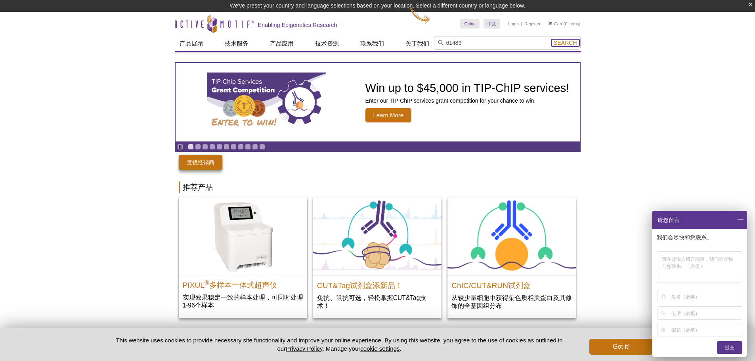  I want to click on a: PIXUL Multi-Sample Sonicator PIXUL®多样本一体式超声仪 实现效果稳定一致的样本处理，可同时处理1-96个样本, so click(243, 257).